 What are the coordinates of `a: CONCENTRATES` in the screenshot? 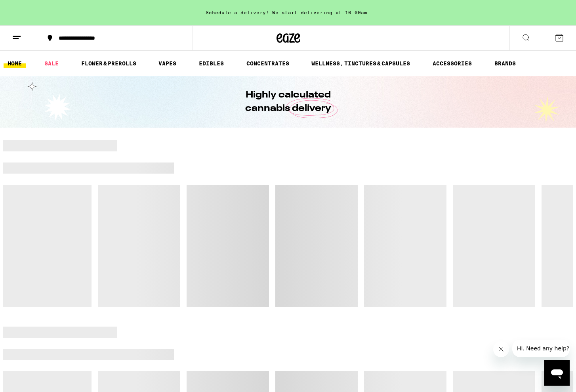 It's located at (268, 64).